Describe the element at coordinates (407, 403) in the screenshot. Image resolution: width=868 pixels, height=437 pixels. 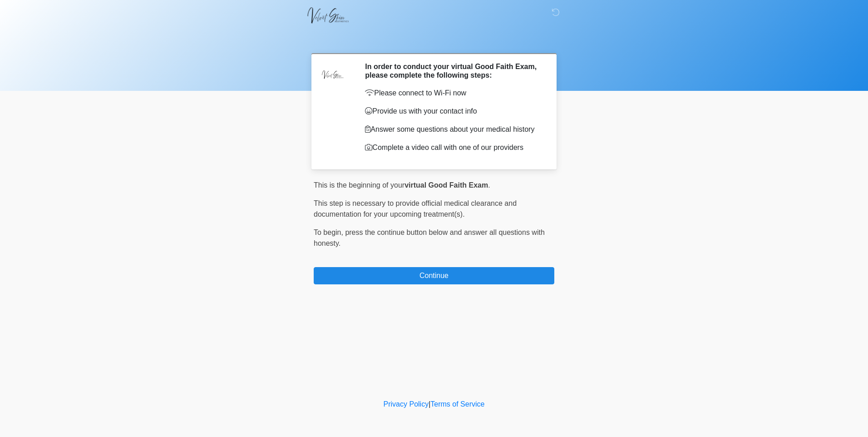
I see `a: Privacy Policy` at that location.